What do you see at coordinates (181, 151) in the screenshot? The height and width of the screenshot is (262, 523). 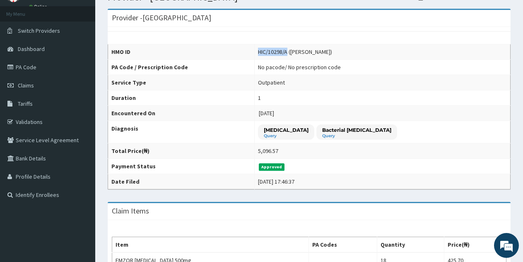 I see `th: Total Price(₦)` at bounding box center [181, 151].